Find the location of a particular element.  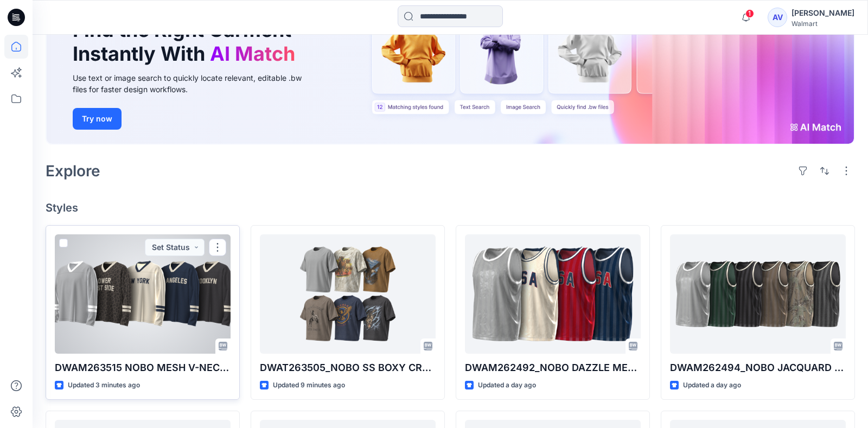

a: Try now is located at coordinates (97, 119).